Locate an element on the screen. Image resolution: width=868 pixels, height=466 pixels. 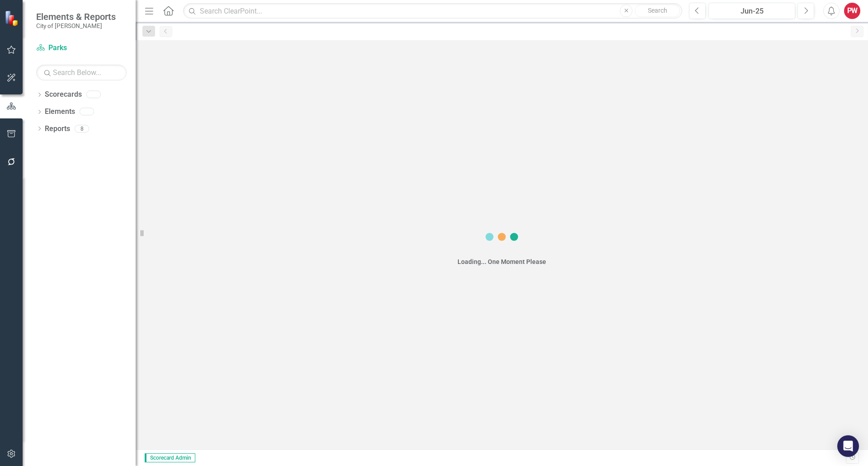
div: Open Intercom Messenger is located at coordinates (848, 446).